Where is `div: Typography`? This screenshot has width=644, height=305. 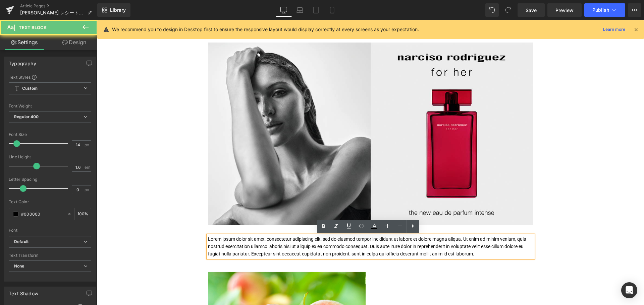 div: Typography is located at coordinates (22, 61).